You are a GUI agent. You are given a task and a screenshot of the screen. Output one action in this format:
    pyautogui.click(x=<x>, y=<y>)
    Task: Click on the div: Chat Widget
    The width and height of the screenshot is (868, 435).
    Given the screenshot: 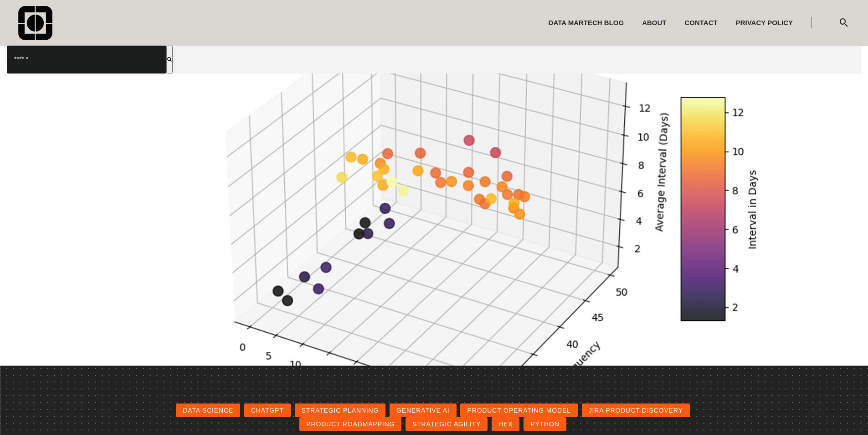 What is the action you would take?
    pyautogui.click(x=846, y=412)
    